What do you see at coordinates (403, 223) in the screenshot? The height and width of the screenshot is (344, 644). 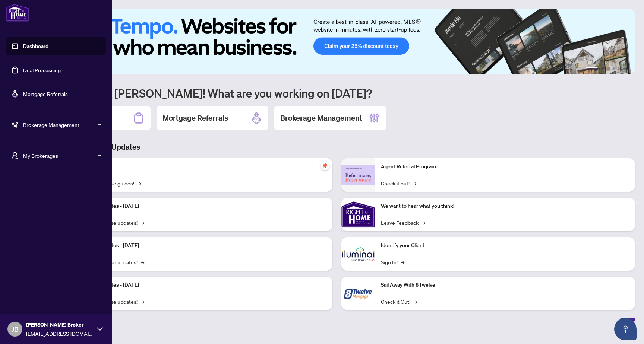 I see `a: Leave Feedback→` at bounding box center [403, 223].